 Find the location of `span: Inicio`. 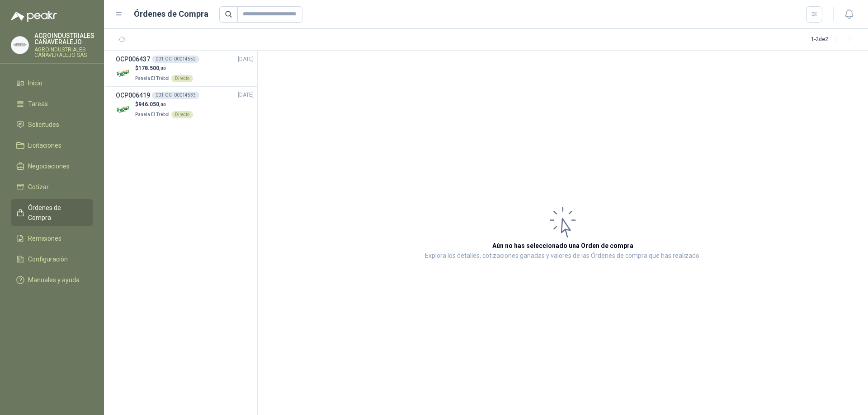

span: Inicio is located at coordinates (36, 83).